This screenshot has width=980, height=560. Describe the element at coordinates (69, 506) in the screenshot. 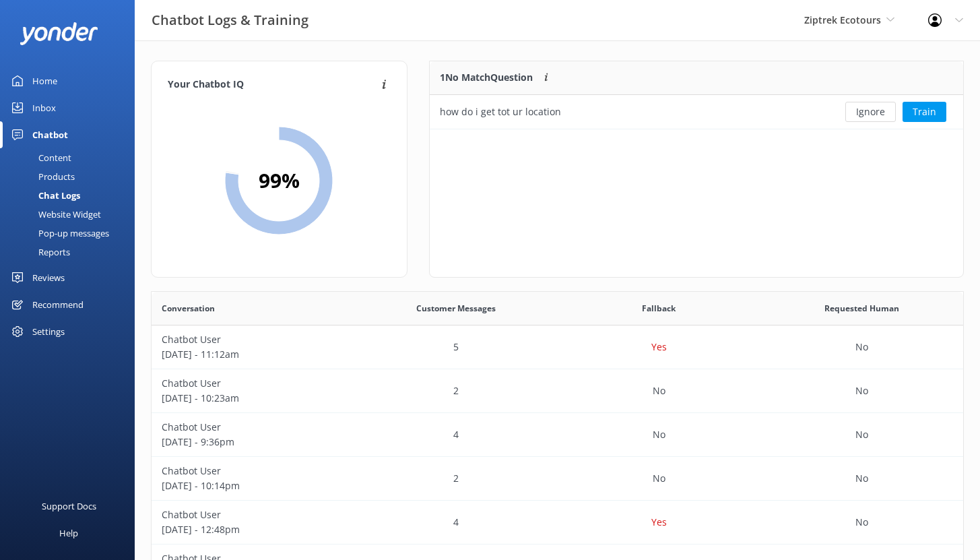

I see `div: Support Docs` at that location.